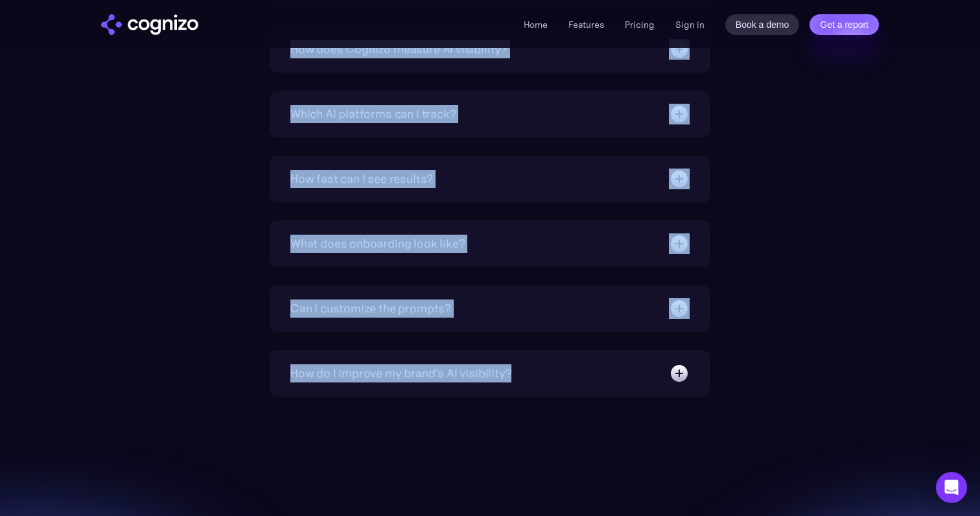 The height and width of the screenshot is (516, 980). What do you see at coordinates (149, 25) in the screenshot?
I see `img: cognizo logo` at bounding box center [149, 25].